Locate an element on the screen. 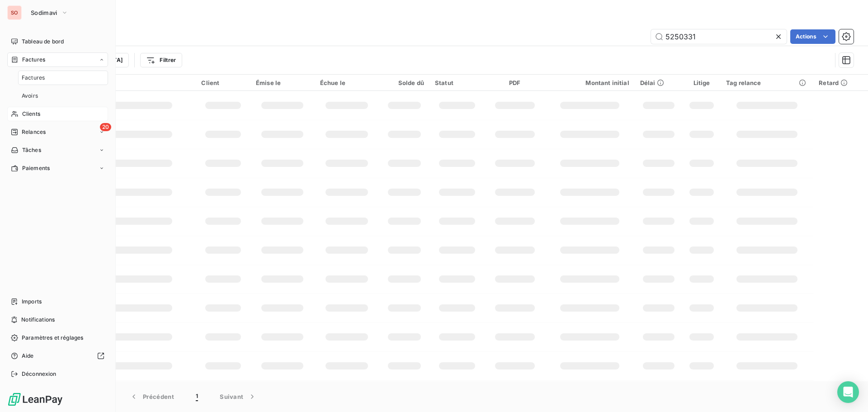 The height and width of the screenshot is (412, 868). div: Open Intercom Messenger is located at coordinates (848, 392).